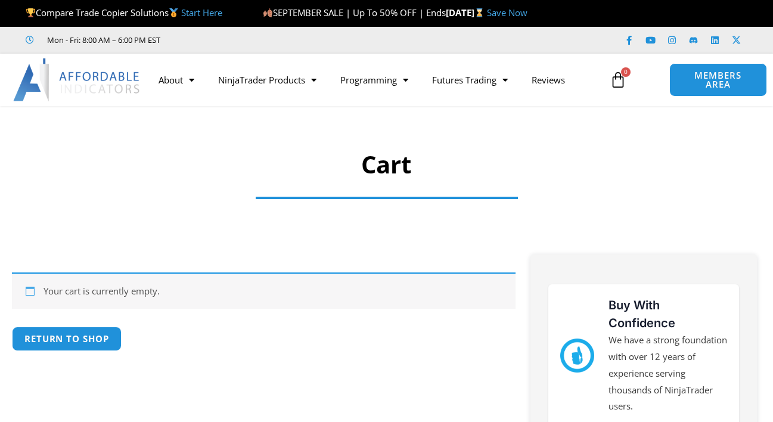 This screenshot has height=422, width=773. What do you see at coordinates (618, 80) in the screenshot?
I see `a: 0` at bounding box center [618, 80].